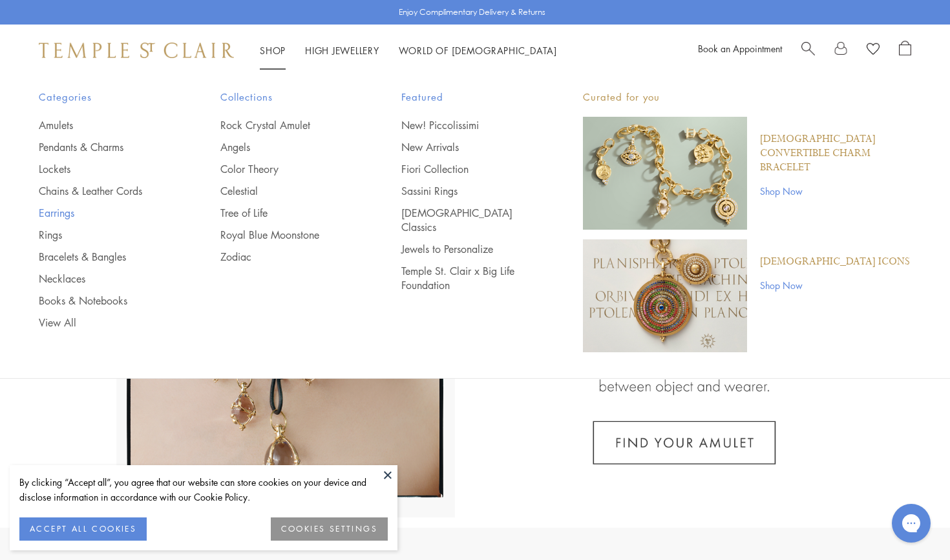 Image resolution: width=950 pixels, height=560 pixels. Describe the element at coordinates (465, 125) in the screenshot. I see `a: New! Piccolissimi` at that location.